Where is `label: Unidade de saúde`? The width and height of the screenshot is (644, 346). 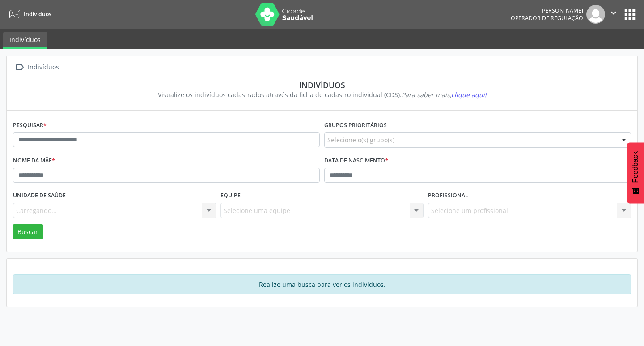
label: Unidade de saúde is located at coordinates (39, 196).